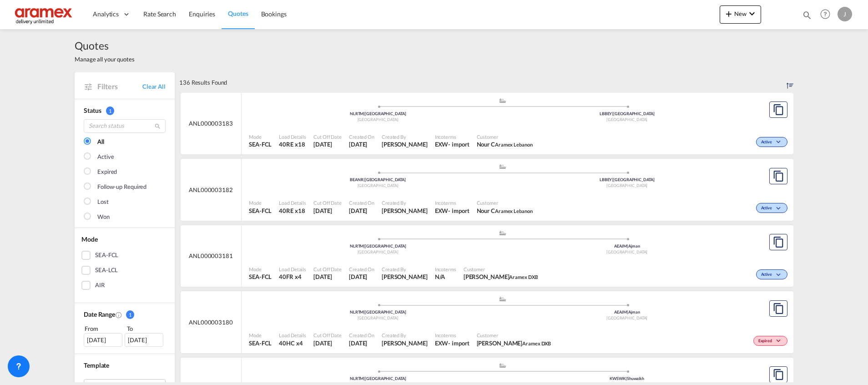 This screenshot has width=868, height=385. Describe the element at coordinates (107, 270) in the screenshot. I see `div: SEA-LCL` at that location.